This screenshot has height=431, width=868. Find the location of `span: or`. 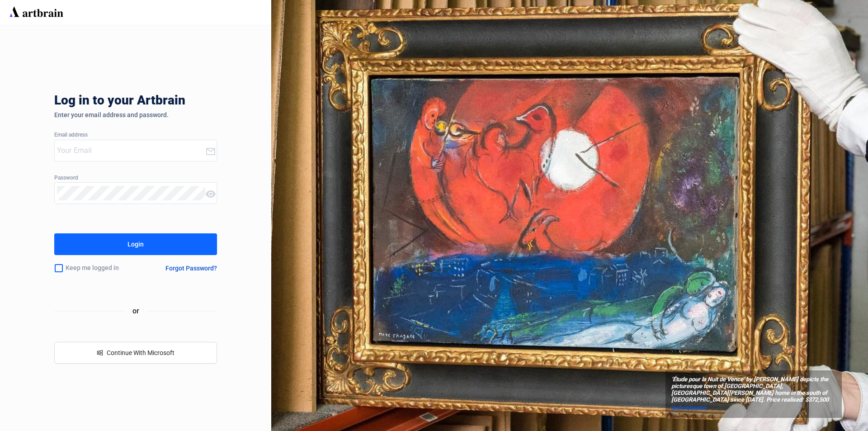

span: or is located at coordinates (136, 311).